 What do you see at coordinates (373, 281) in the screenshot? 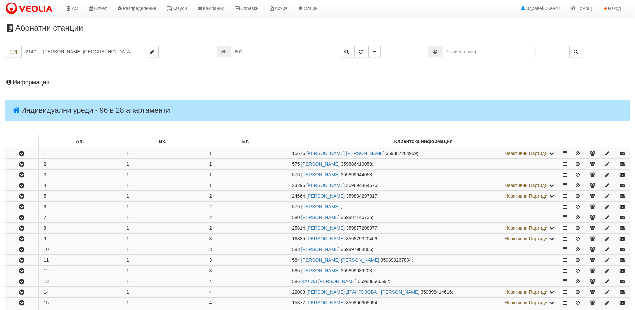
I see `span: 359888666592` at bounding box center [373, 281].